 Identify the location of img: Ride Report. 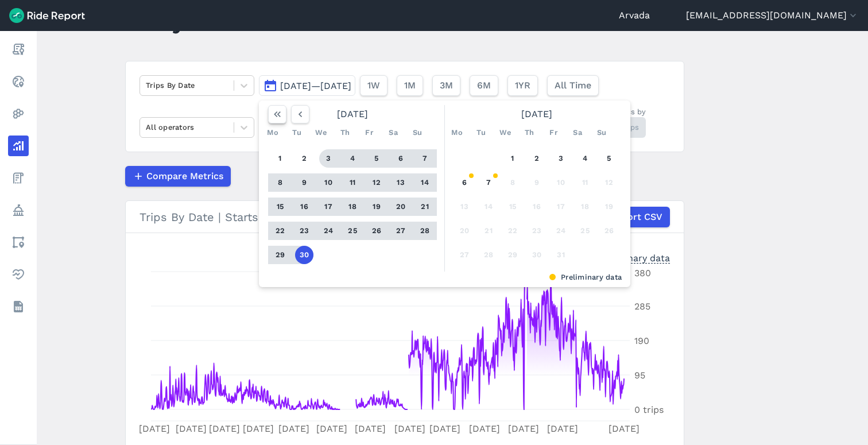
(47, 16).